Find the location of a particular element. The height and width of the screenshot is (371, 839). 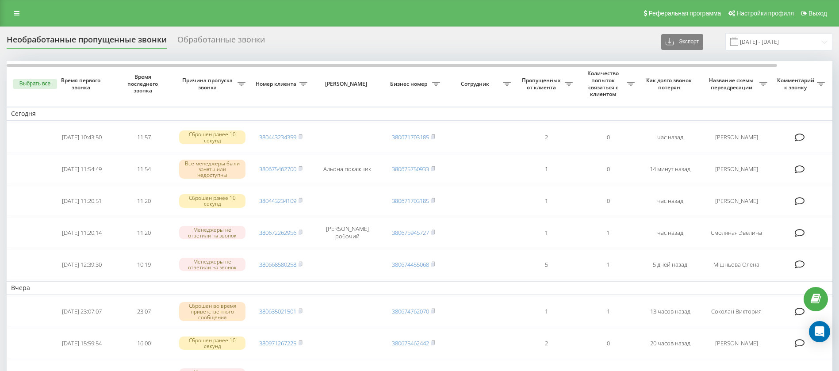

div: Open Intercom Messenger is located at coordinates (819, 332).